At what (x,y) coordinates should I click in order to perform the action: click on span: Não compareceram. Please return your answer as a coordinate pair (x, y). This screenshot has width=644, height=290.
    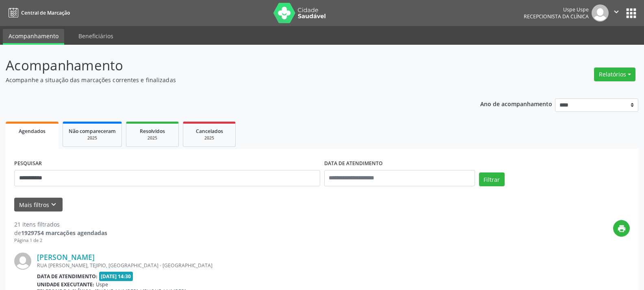
    Looking at the image, I should click on (92, 131).